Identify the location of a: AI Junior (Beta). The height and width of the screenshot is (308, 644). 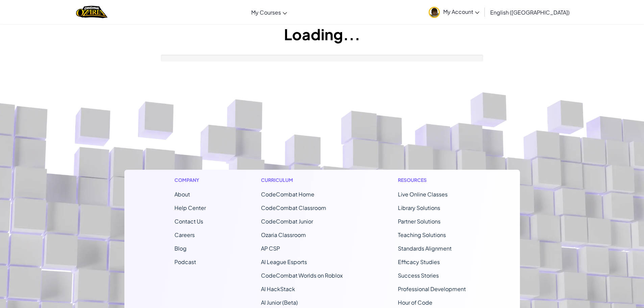
(279, 302).